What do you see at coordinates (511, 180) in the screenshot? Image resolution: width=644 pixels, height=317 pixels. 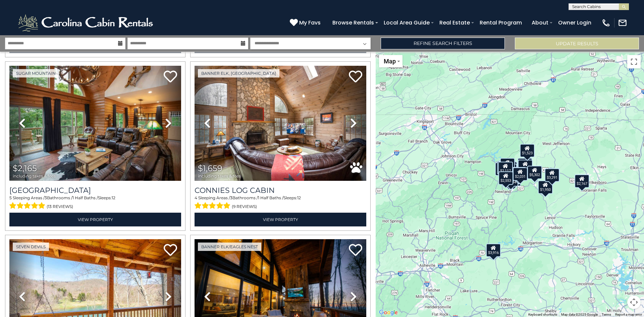 I see `div: $4,434` at bounding box center [511, 180].